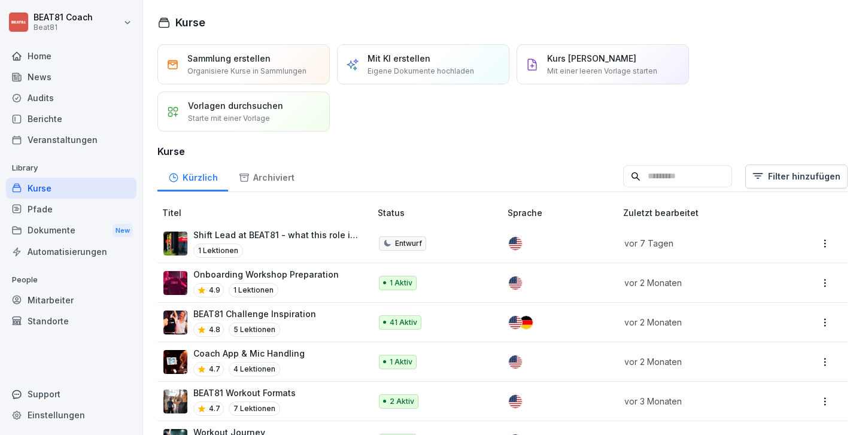  I want to click on div: New, so click(123, 230).